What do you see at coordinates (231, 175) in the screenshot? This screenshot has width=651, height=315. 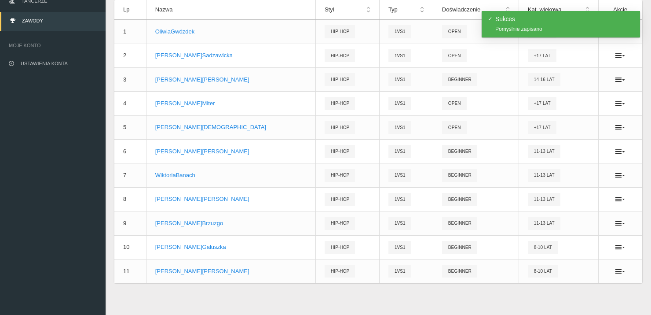 I see `p: Wiktoria Banach` at bounding box center [231, 175].